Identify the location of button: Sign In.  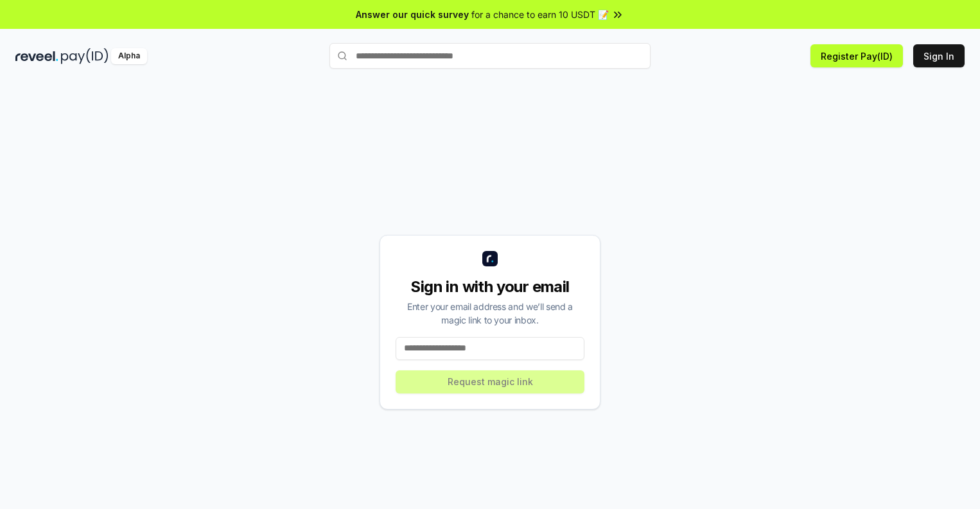
(939, 56).